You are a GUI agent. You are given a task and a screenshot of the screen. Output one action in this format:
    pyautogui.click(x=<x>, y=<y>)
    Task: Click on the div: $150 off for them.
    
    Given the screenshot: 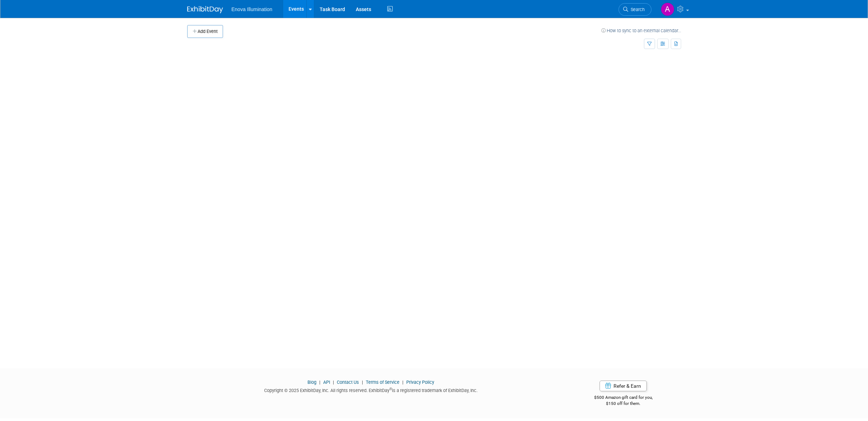 What is the action you would take?
    pyautogui.click(x=623, y=403)
    